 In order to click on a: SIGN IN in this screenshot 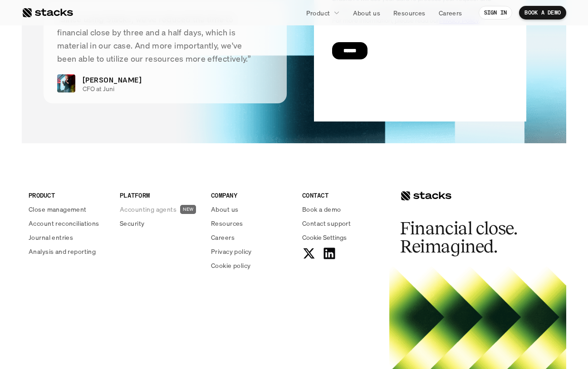, I will do `click(496, 13)`.